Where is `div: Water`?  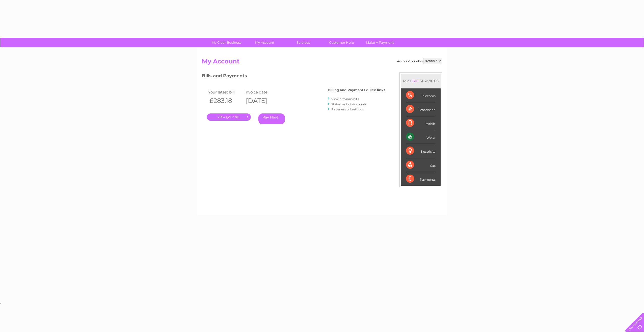 div: Water is located at coordinates (421, 137).